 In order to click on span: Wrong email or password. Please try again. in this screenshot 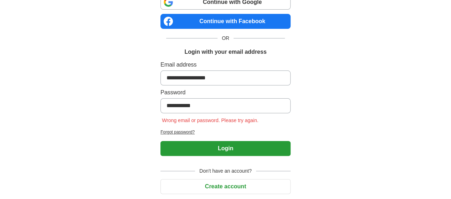, I will do `click(210, 121)`.